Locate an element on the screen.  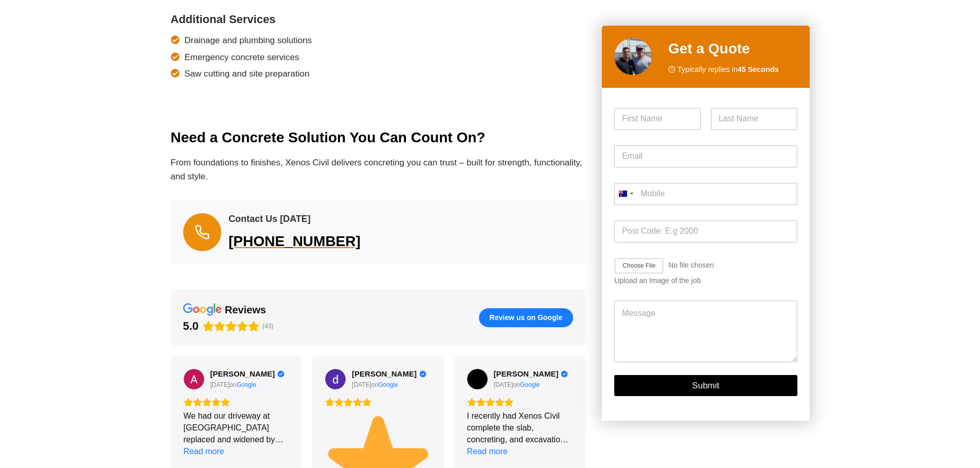
h2: Get a Quote is located at coordinates (732, 49).